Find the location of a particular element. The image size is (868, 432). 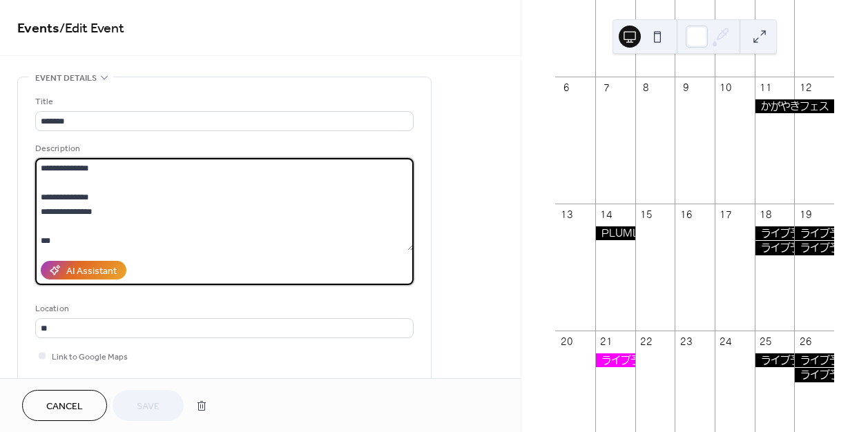

div: 14 is located at coordinates (607, 215).